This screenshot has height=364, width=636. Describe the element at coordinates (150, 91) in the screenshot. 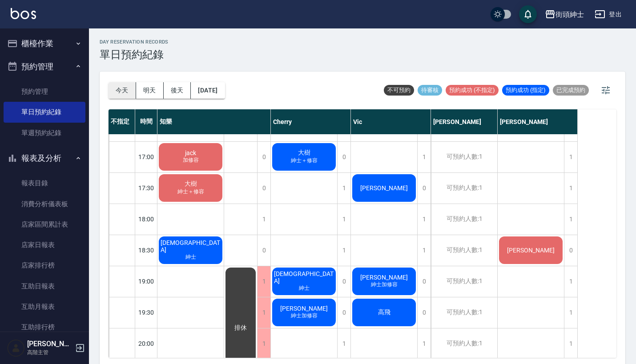

I see `button: 明天` at that location.